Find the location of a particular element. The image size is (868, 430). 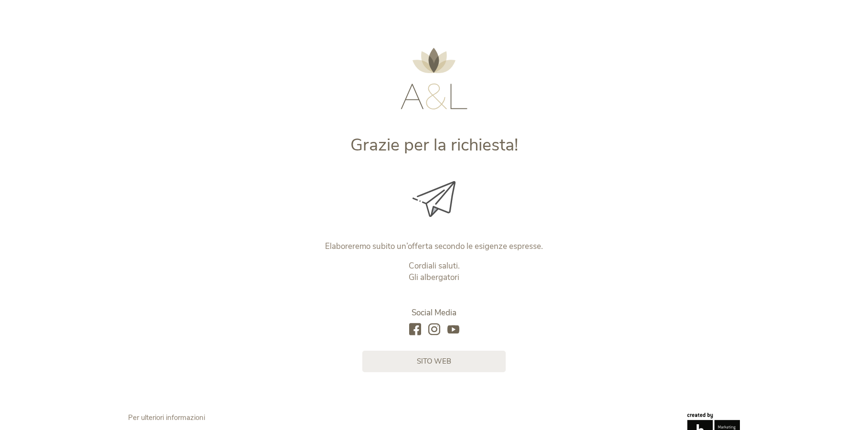

p: Elaboreremo subito un’offerta secondo le esigenze espresse. is located at coordinates (434, 247).